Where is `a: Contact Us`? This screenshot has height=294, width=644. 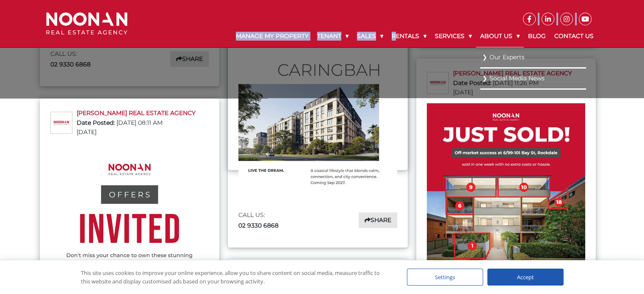 a: Contact Us is located at coordinates (574, 36).